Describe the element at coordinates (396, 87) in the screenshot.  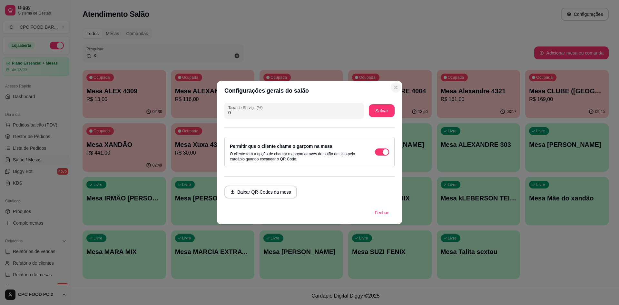
I see `button: Close` at that location.